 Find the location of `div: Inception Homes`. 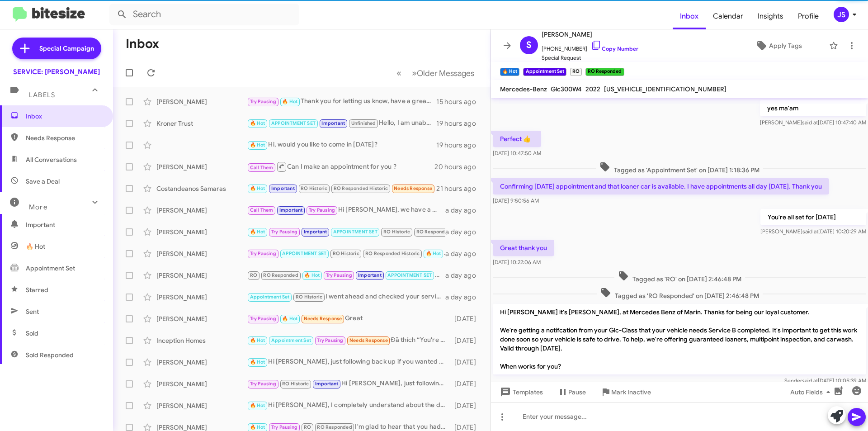

div: Inception Homes is located at coordinates (202, 341).